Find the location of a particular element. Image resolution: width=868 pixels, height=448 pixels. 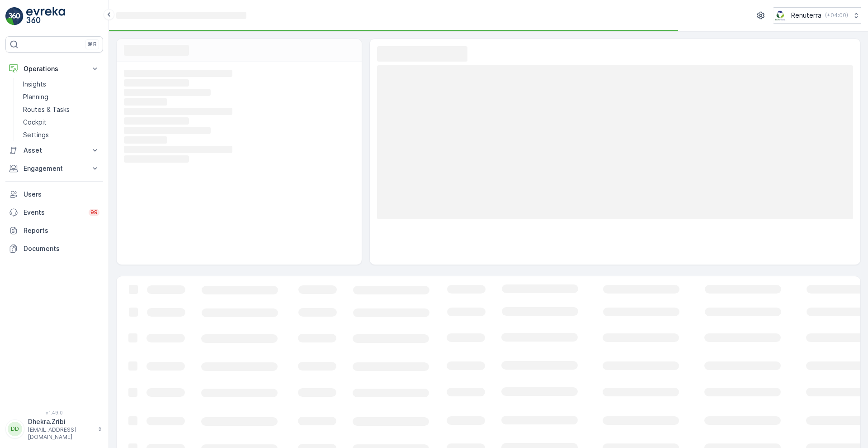

span: v 1.49.0 is located at coordinates (54, 412).